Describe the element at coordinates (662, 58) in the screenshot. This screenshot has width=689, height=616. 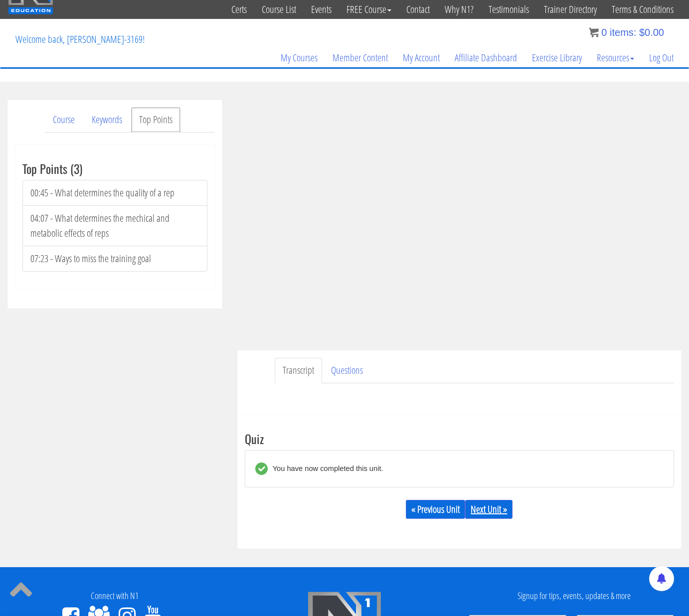
I see `a: Log Out` at that location.